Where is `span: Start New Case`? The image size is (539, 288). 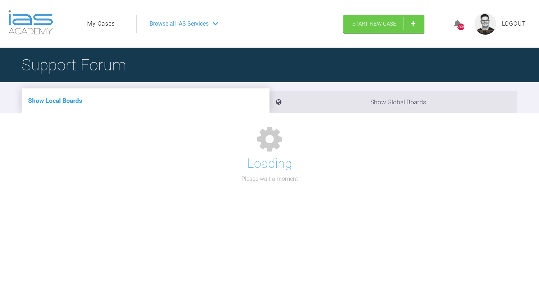 span: Start New Case is located at coordinates (374, 24).